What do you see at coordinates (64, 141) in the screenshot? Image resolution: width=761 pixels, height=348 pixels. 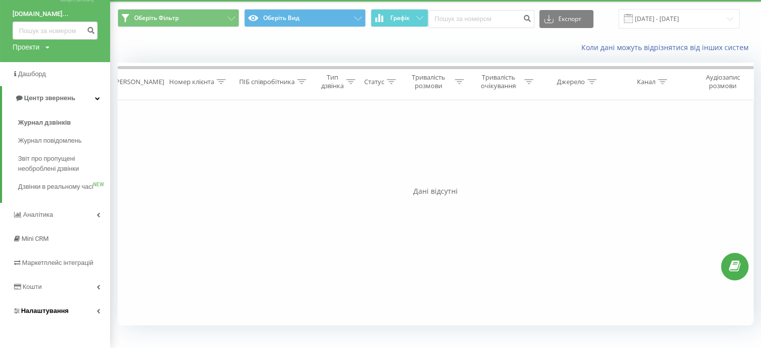 I see `a: Журнал повідомлень` at bounding box center [64, 141].